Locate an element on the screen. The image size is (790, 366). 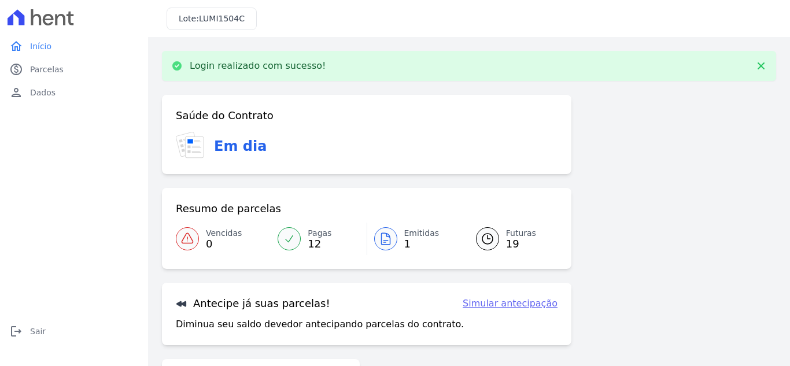
a: Futuras 19 is located at coordinates (509, 239).